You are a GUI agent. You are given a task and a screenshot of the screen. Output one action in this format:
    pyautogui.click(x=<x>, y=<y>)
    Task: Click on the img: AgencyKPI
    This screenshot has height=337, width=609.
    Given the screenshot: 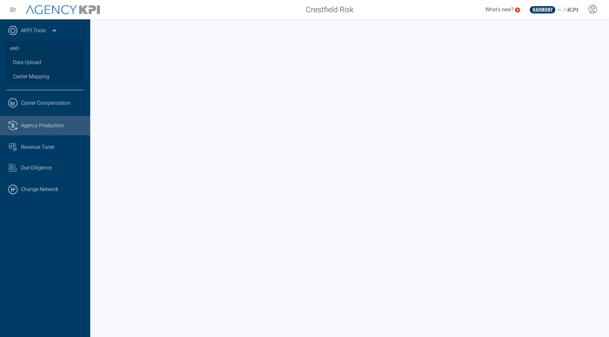 What is the action you would take?
    pyautogui.click(x=63, y=10)
    